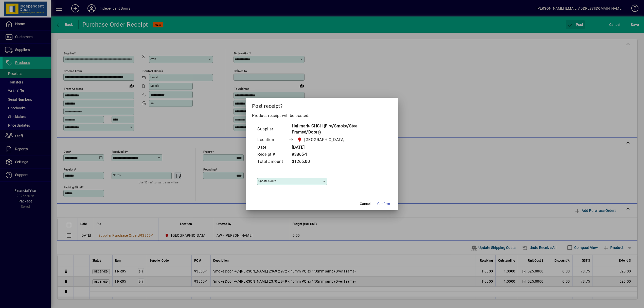  Describe the element at coordinates (321, 140) in the screenshot. I see `span: Christchurch` at that location.